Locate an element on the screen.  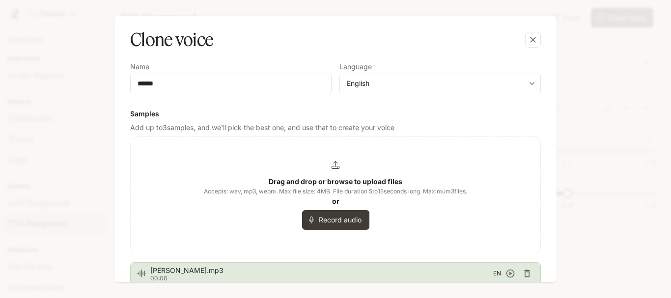
p: Add up to 3 samples, and we'll pick the best one, and use that to create your voice is located at coordinates (335, 128).